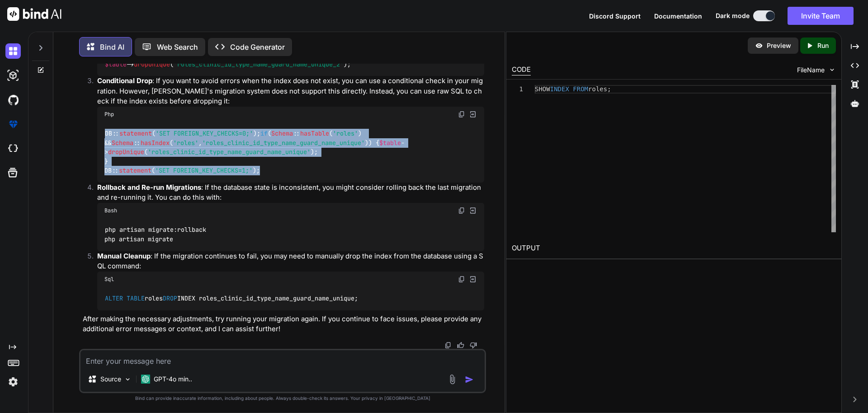  What do you see at coordinates (832, 69) in the screenshot?
I see `img: chevron down` at bounding box center [832, 69].